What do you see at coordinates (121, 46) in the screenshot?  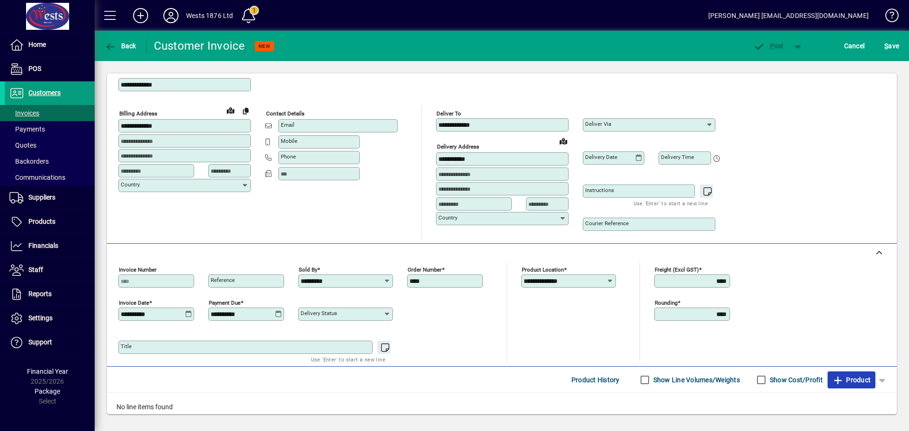 I see `app-page-header-button: Back` at bounding box center [121, 46].